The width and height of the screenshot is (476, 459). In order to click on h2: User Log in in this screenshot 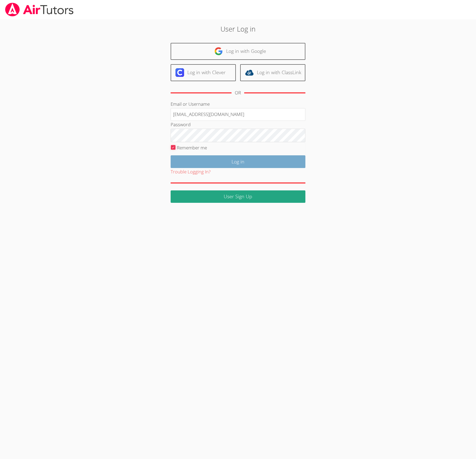, I will do `click(238, 29)`.